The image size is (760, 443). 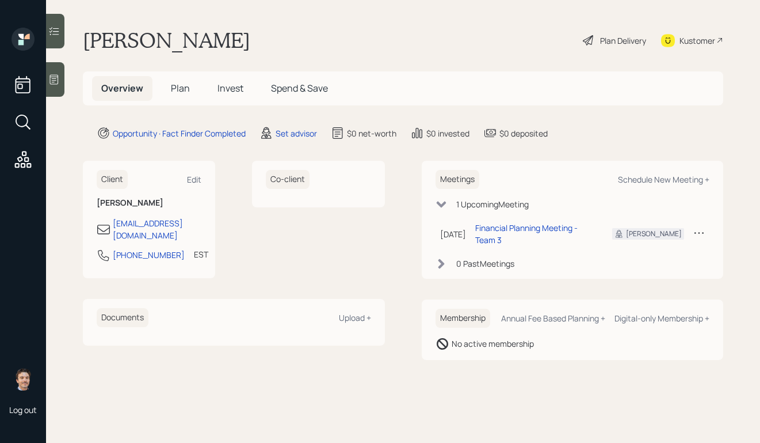 I want to click on div: EST, so click(x=201, y=254).